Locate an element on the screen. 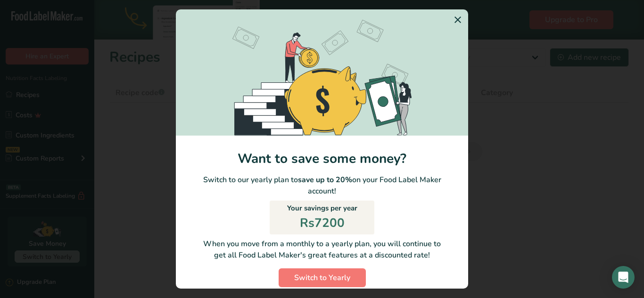 The width and height of the screenshot is (644, 298). h1: Want to save some money? is located at coordinates (322, 159).